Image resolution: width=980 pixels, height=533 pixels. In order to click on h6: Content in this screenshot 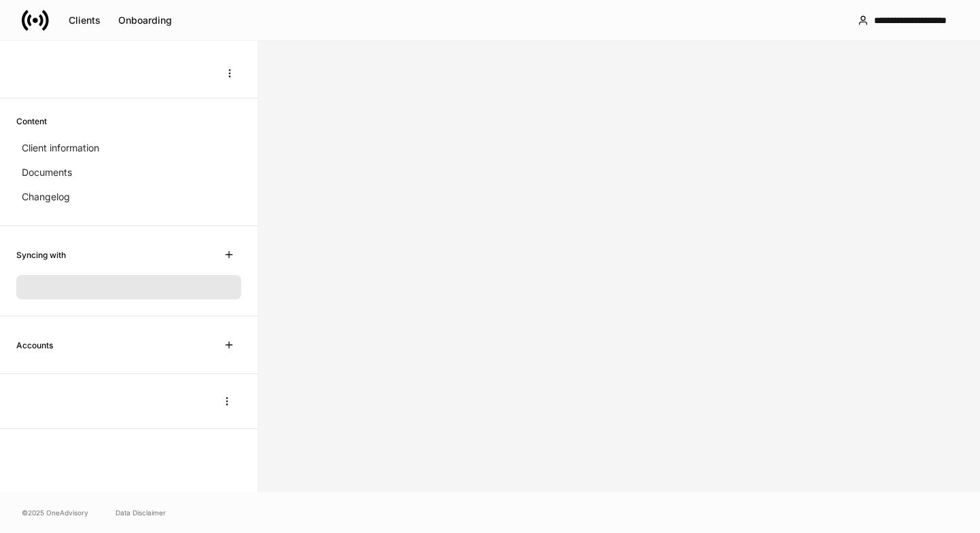, I will do `click(32, 121)`.